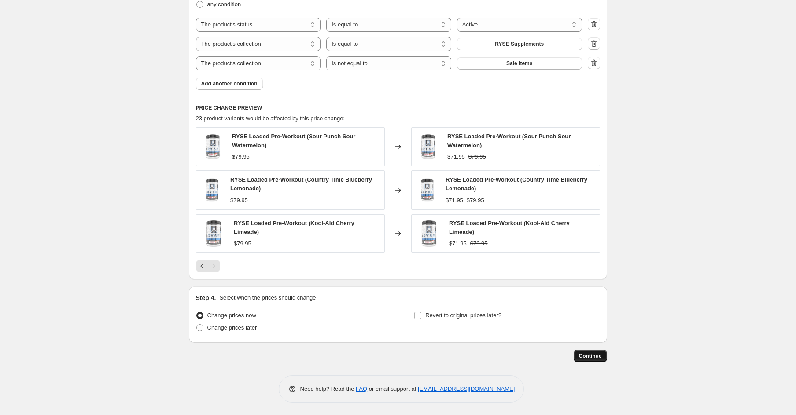  I want to click on button: Continue, so click(591, 356).